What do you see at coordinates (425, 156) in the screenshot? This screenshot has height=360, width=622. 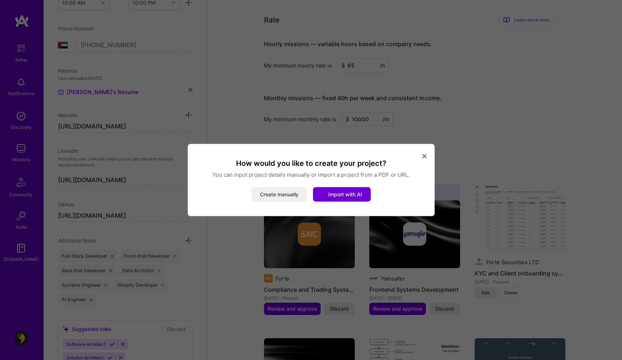 I see `i: icon Close` at bounding box center [425, 156].